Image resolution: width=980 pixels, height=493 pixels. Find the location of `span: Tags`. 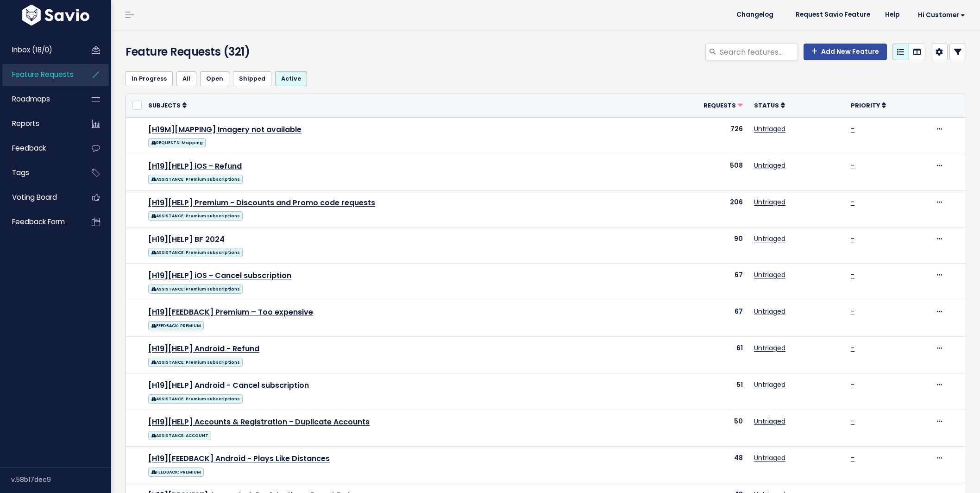

span: Tags is located at coordinates (21, 172).